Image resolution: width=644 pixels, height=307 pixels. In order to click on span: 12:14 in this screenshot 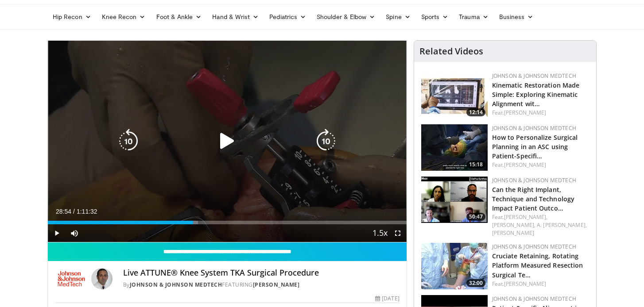, I will do `click(476, 113)`.